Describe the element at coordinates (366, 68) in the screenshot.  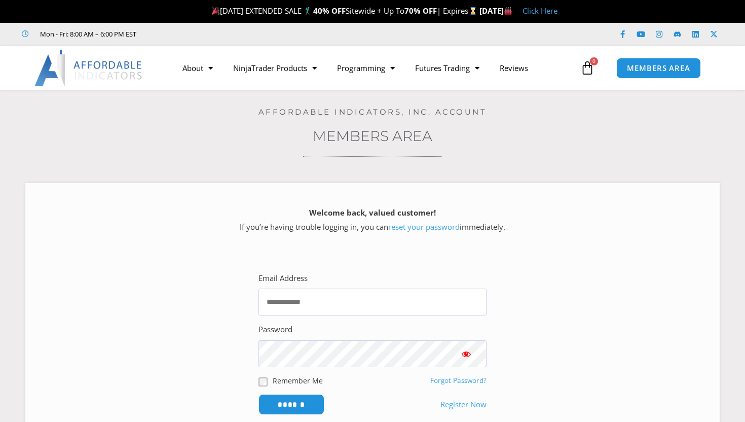
I see `a: Programming` at that location.